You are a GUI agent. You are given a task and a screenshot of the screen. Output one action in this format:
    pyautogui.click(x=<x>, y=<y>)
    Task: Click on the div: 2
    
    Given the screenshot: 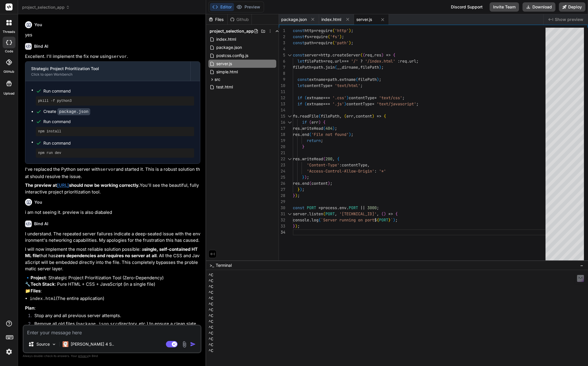 What is the action you would take?
    pyautogui.click(x=282, y=37)
    